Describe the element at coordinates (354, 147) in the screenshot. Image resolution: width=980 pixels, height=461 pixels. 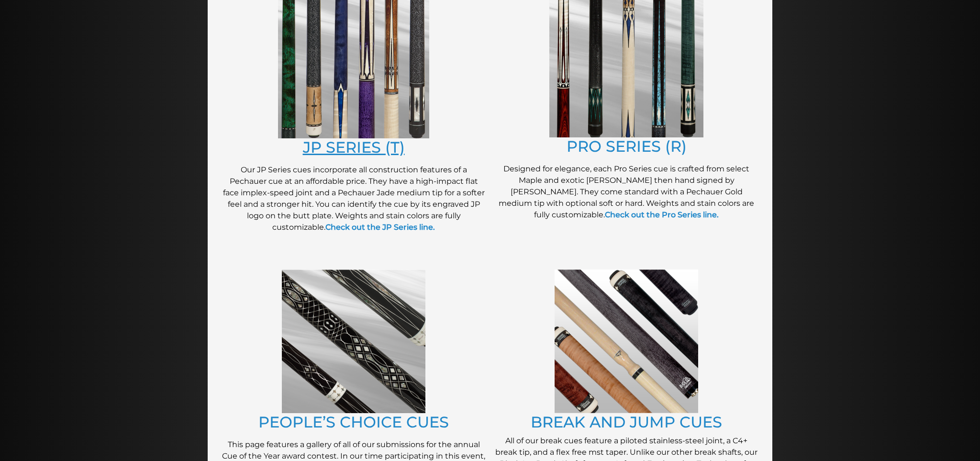
I see `a: JP SERIES (T)` at that location.